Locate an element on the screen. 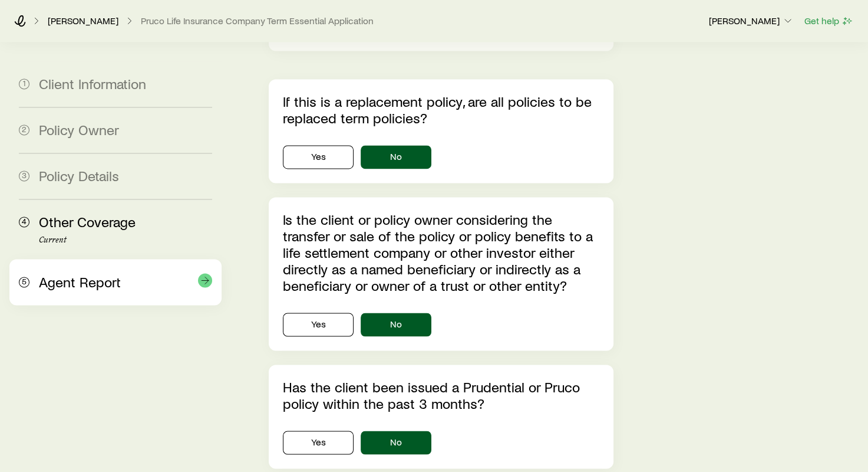 The image size is (868, 472). span: Agent Report is located at coordinates (80, 281).